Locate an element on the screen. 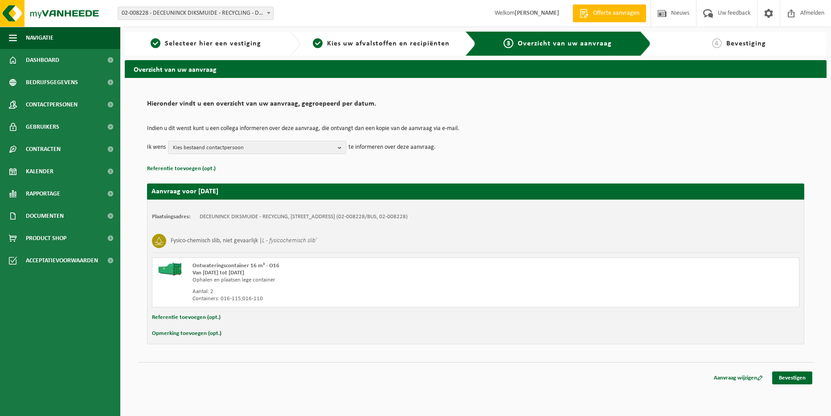 Image resolution: width=831 pixels, height=416 pixels. span: Overzicht van uw aanvraag is located at coordinates (564, 44).